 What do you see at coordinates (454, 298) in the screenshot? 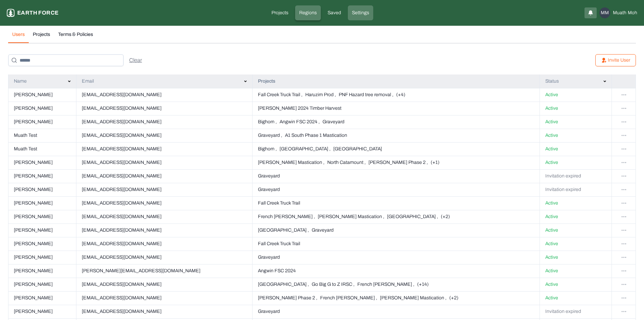
I see `p: (+2)` at bounding box center [454, 298].